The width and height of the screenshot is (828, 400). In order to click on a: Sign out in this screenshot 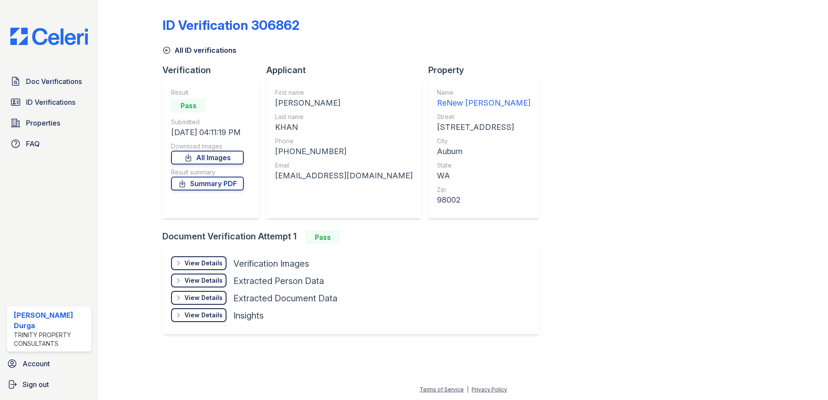, I will do `click(49, 385)`.